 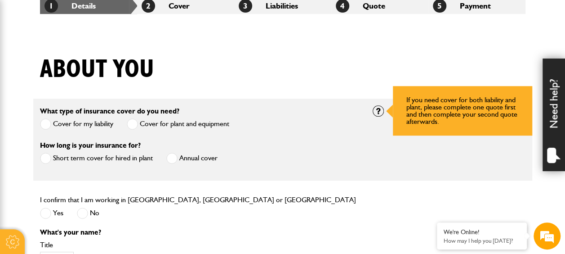 What do you see at coordinates (90, 145) in the screenshot?
I see `label: How long is your insurance for?` at bounding box center [90, 145].